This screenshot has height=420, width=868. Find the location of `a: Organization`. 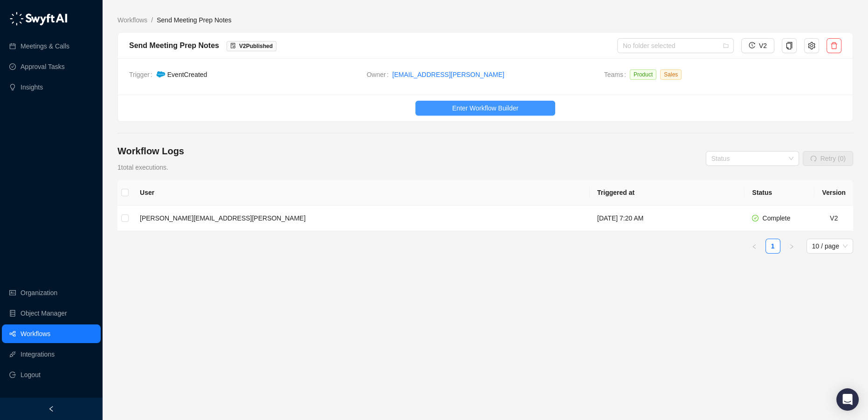

a: Organization is located at coordinates (39, 293).